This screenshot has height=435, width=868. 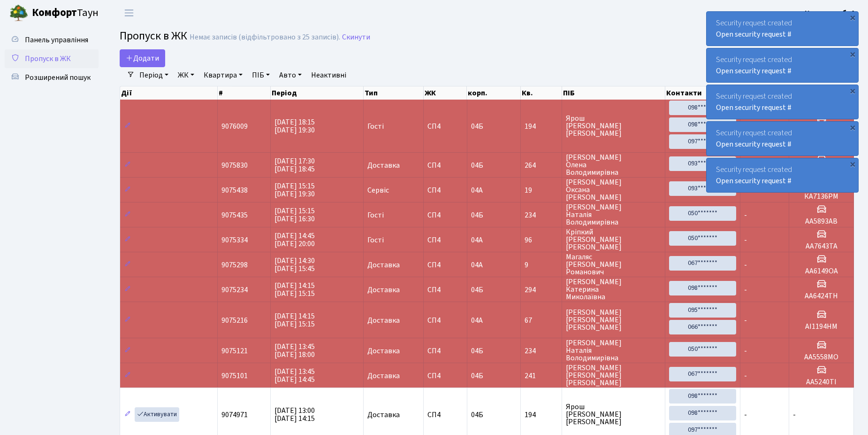 I want to click on span: 67, so click(x=541, y=320).